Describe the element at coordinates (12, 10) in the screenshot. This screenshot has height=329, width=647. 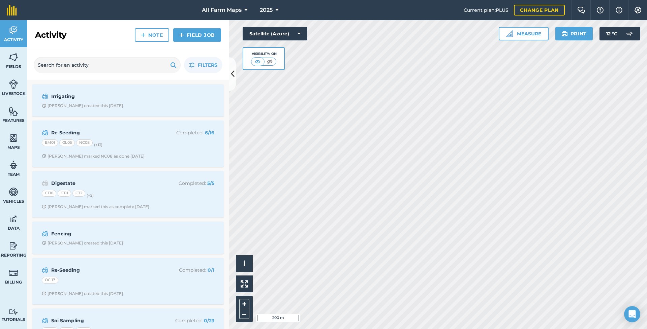
I see `img: fieldmargin Logo` at that location.